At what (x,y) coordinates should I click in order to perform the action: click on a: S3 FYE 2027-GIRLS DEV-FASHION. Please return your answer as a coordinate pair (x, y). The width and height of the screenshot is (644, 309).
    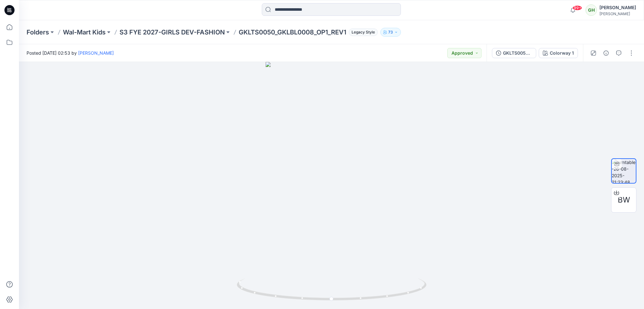
    Looking at the image, I should click on (172, 32).